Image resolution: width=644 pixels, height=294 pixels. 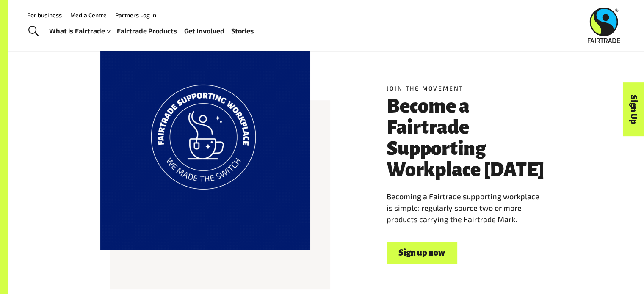 What do you see at coordinates (204, 31) in the screenshot?
I see `a: Get Involved` at bounding box center [204, 31].